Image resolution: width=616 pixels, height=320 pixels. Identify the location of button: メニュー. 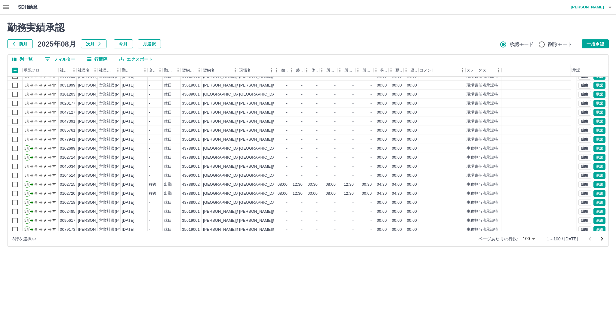
(95, 70).